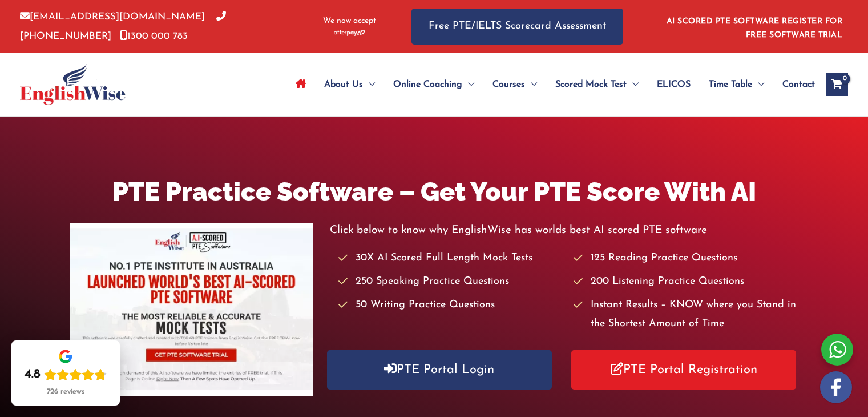 The width and height of the screenshot is (868, 417). Describe the element at coordinates (837, 84) in the screenshot. I see `a: View Shopping Cart, empty` at that location.